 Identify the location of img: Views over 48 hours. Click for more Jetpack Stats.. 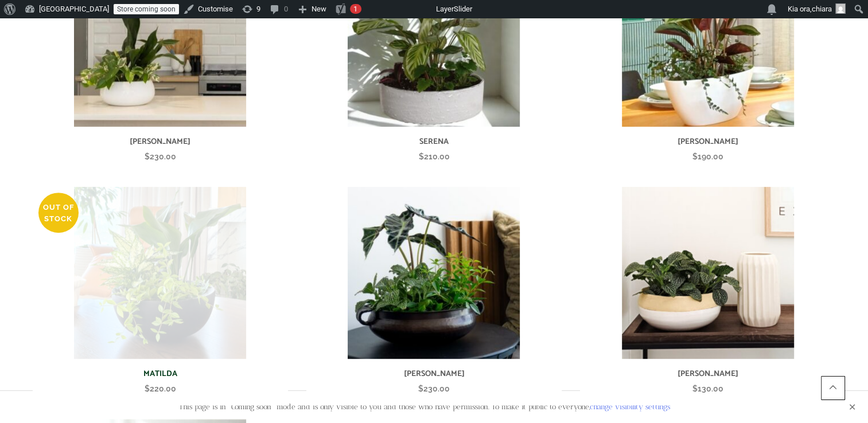
(404, 9).